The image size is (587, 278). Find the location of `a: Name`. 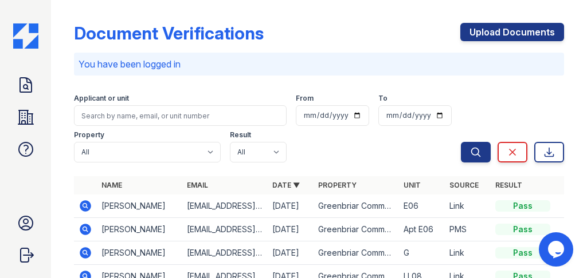

a: Name is located at coordinates (112, 185).